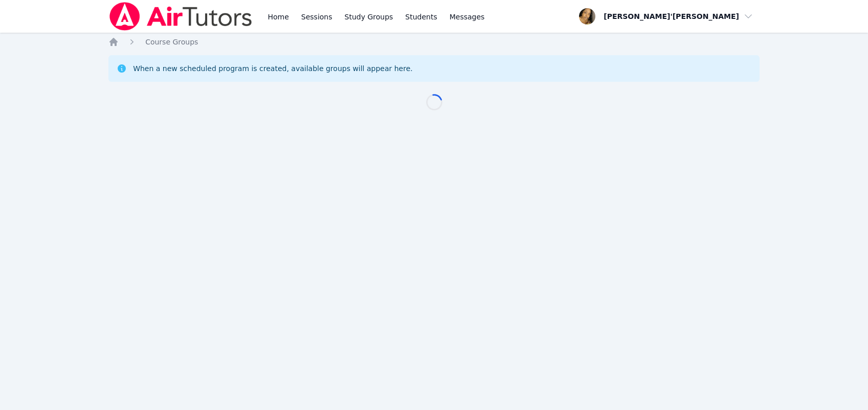 The height and width of the screenshot is (410, 868). Describe the element at coordinates (180, 17) in the screenshot. I see `img: Air Tutors` at that location.